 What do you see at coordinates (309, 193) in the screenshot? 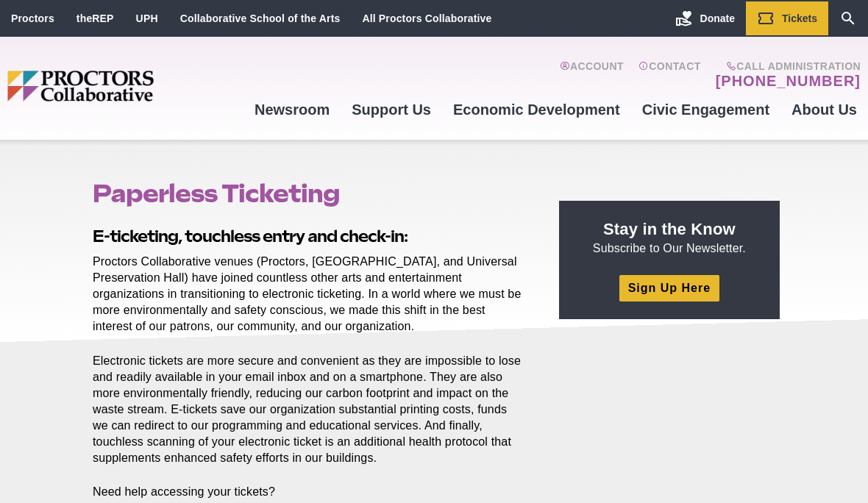
I see `h1: Paperless Ticketing` at bounding box center [309, 193].